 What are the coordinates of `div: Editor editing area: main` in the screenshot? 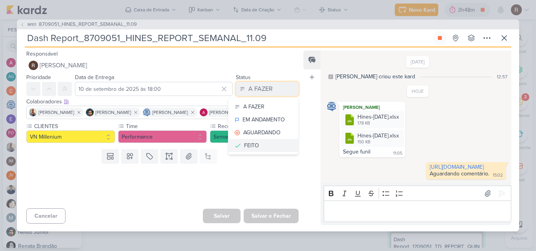 It's located at (417, 211).